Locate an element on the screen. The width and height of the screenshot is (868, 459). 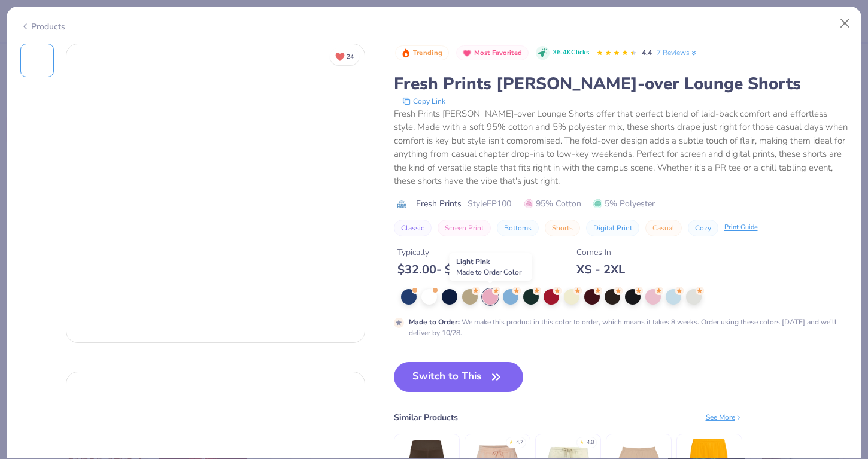
span: Trending is located at coordinates (428, 52).